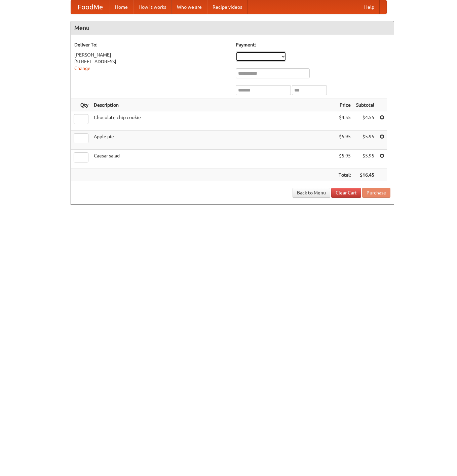 This screenshot has height=476, width=457. What do you see at coordinates (121, 7) in the screenshot?
I see `a: Home` at bounding box center [121, 7].